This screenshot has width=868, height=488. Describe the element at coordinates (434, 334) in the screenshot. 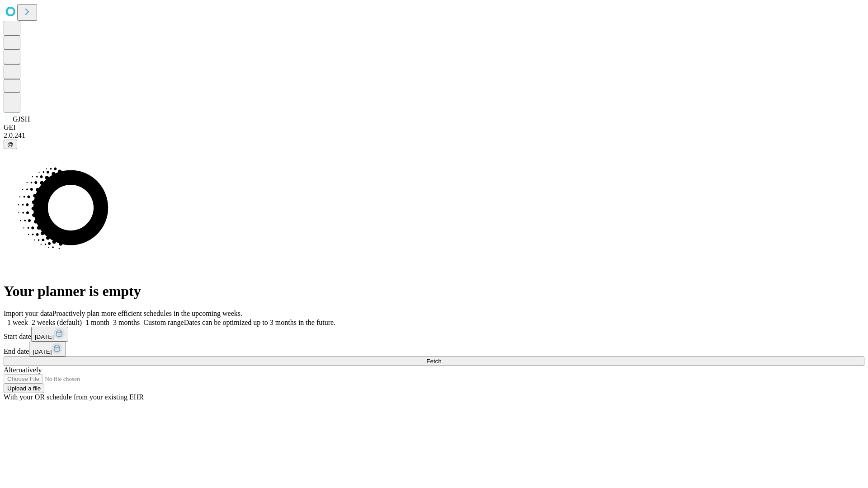

I see `div: Start date` at that location.